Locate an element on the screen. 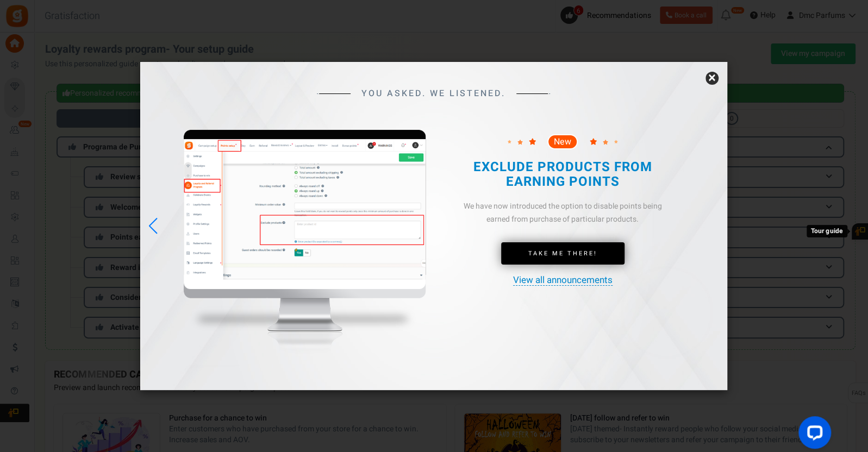 Image resolution: width=868 pixels, height=452 pixels. h2: EXCLUDE PRODUCTS FROM EARNING POINTS is located at coordinates (562, 174).